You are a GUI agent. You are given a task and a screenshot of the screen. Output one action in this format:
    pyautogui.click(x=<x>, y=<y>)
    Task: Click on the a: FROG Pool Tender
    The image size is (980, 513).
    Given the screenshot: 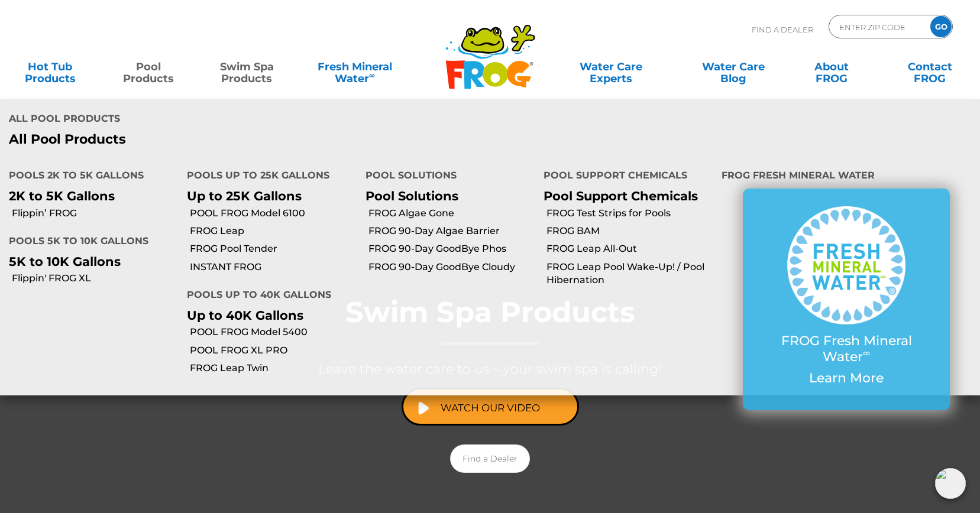 What is the action you would take?
    pyautogui.click(x=273, y=249)
    